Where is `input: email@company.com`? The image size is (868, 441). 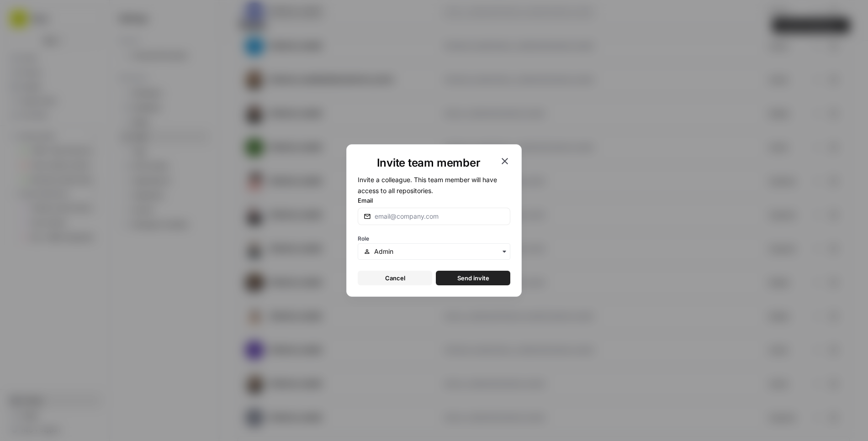 input: email@company.com is located at coordinates (439, 216).